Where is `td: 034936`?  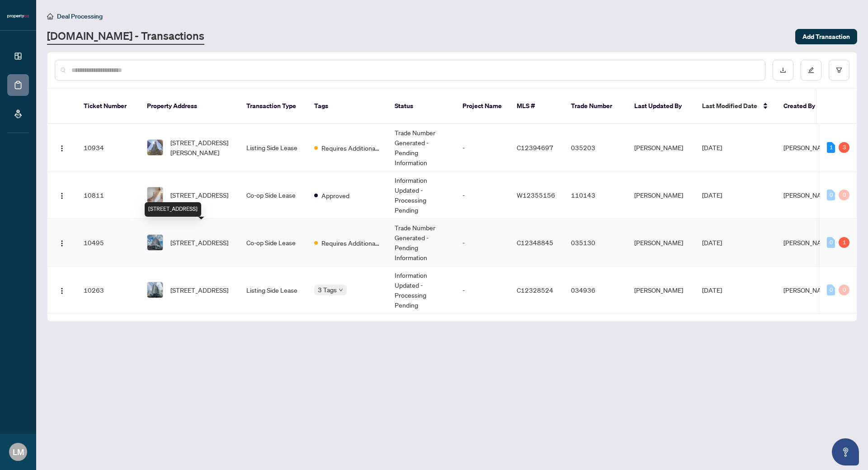
td: 034936 is located at coordinates (595, 290).